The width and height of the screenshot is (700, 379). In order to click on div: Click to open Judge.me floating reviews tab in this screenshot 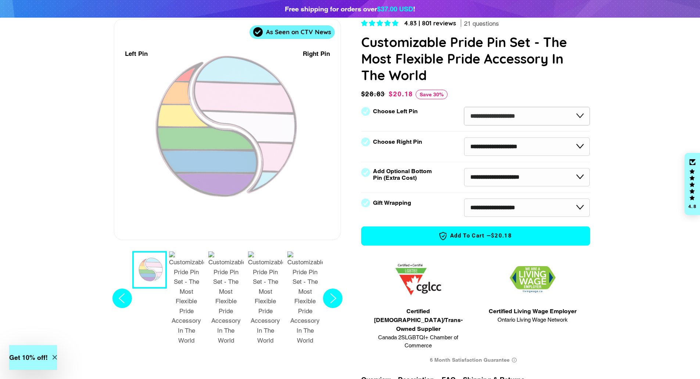, I will do `click(693, 184)`.